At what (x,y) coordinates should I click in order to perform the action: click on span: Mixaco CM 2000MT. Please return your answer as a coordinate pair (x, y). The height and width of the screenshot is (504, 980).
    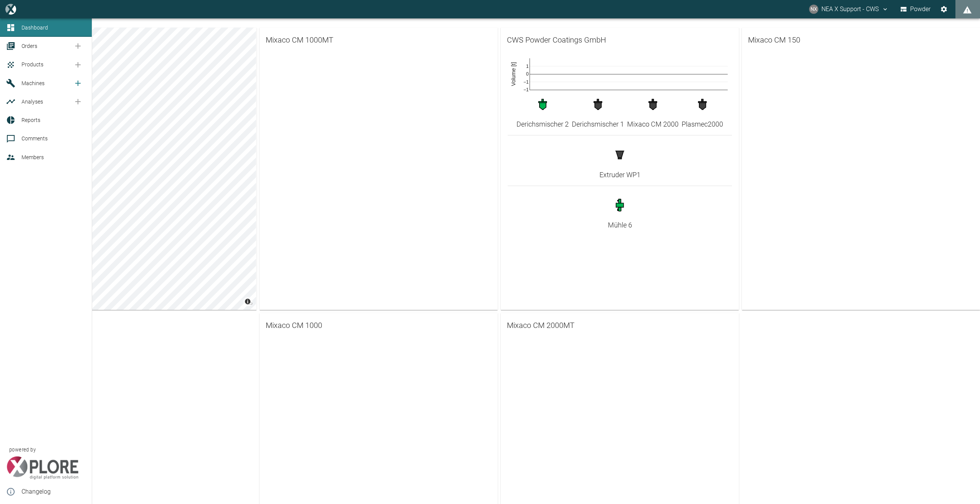
    Looking at the image, I should click on (620, 325).